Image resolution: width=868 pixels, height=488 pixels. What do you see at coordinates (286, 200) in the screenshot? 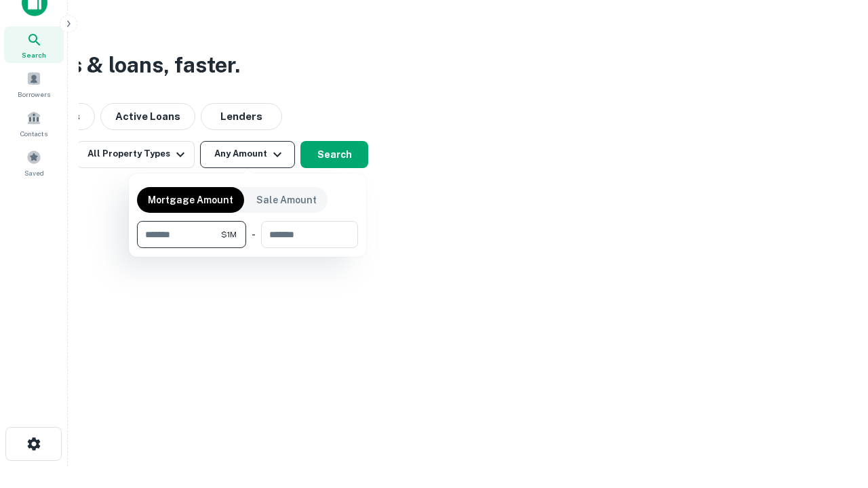
I see `p: Sale Amount` at bounding box center [286, 200].